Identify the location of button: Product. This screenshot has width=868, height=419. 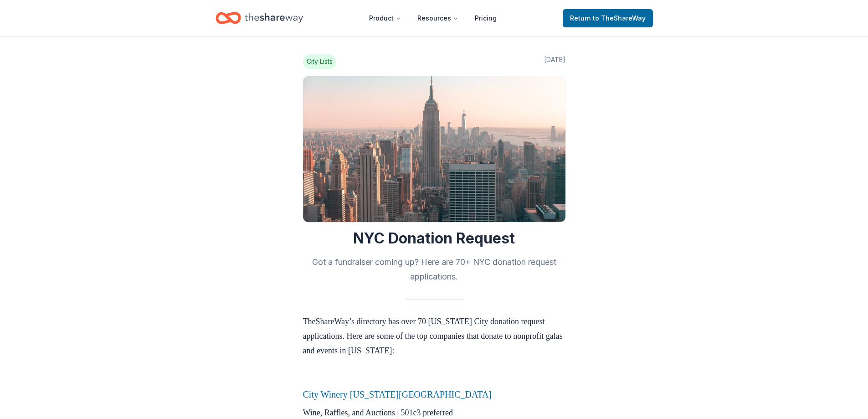
(385, 18).